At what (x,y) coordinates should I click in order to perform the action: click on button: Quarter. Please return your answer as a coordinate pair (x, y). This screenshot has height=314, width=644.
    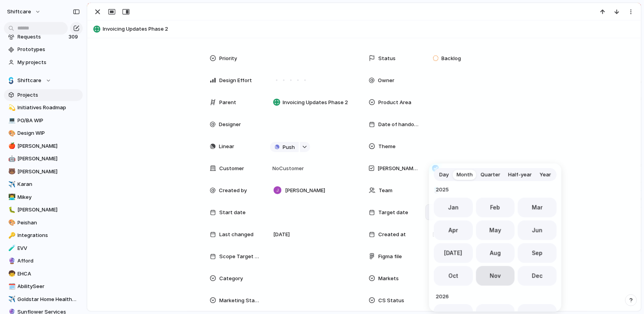
    Looking at the image, I should click on (490, 175).